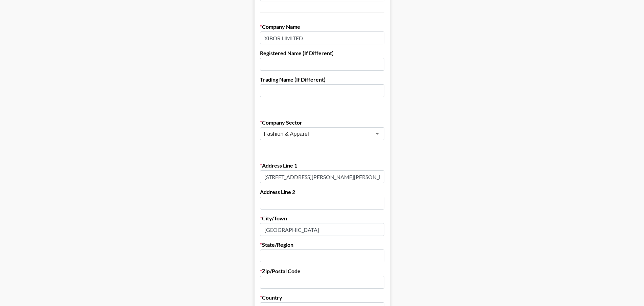 This screenshot has height=306, width=644. What do you see at coordinates (322, 192) in the screenshot?
I see `label: Address Line 2` at bounding box center [322, 192].